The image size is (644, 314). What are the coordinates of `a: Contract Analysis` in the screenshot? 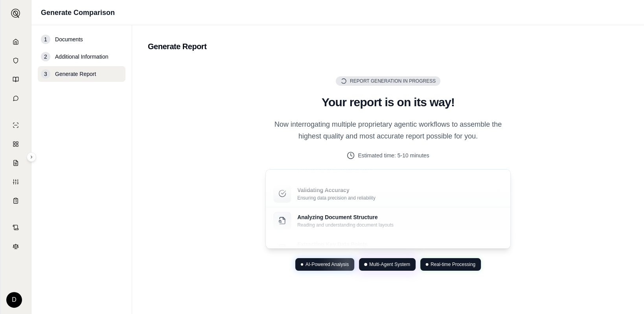 It's located at (15, 228).